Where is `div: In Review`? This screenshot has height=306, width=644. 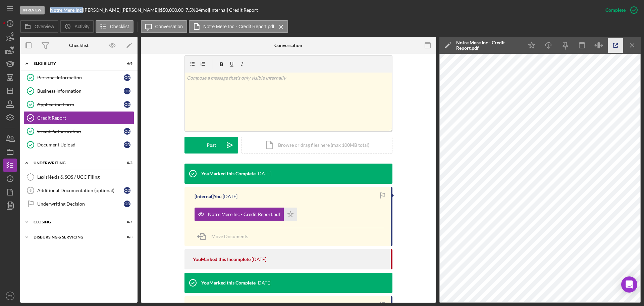 div: In Review is located at coordinates (32, 10).